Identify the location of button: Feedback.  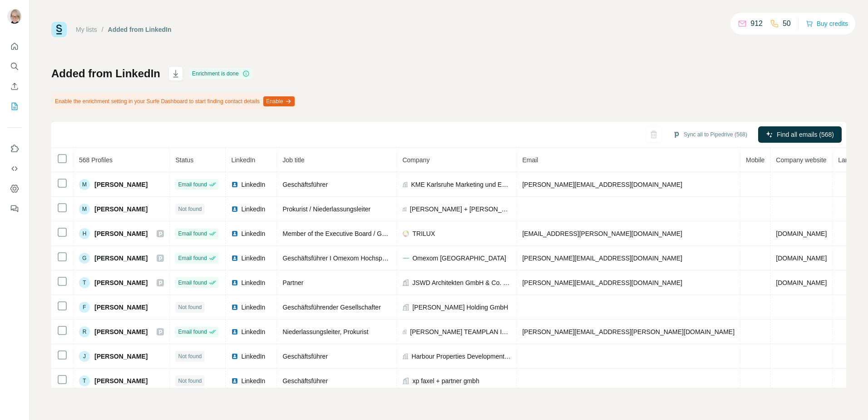
(14, 209).